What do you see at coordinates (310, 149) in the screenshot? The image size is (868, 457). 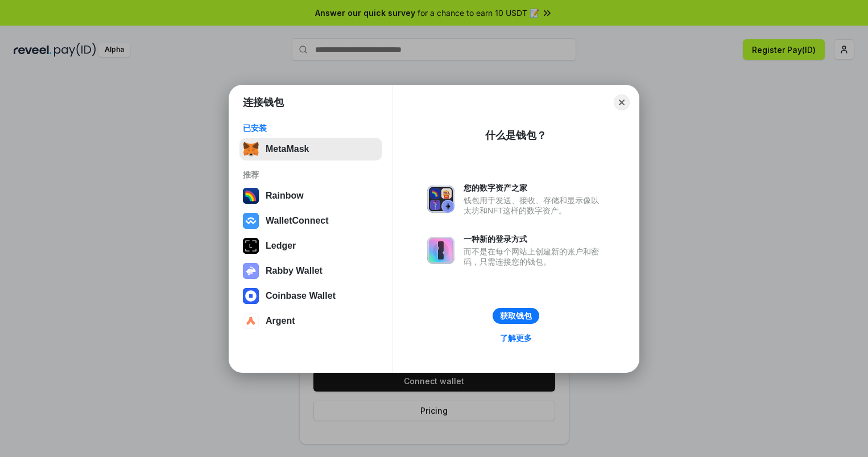 I see `button: MetaMask` at bounding box center [310, 149].